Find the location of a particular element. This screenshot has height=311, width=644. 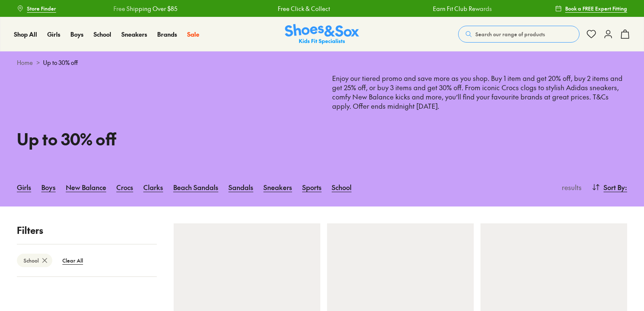

a: Shoes & Sox is located at coordinates (322, 34).